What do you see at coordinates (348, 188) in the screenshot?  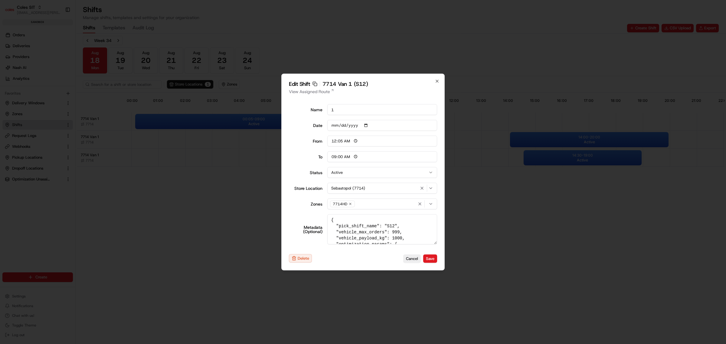 I see `span: Sebastopol (7714)` at bounding box center [348, 188].